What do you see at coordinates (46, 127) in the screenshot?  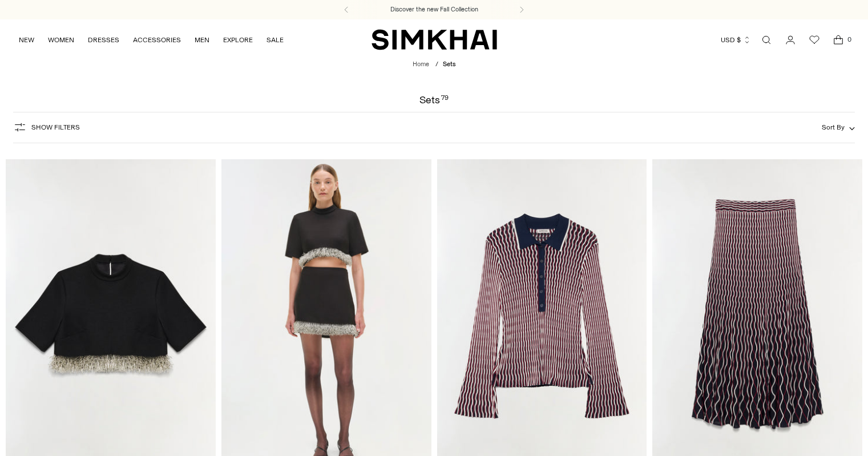 I see `button: Show Filters` at bounding box center [46, 127].